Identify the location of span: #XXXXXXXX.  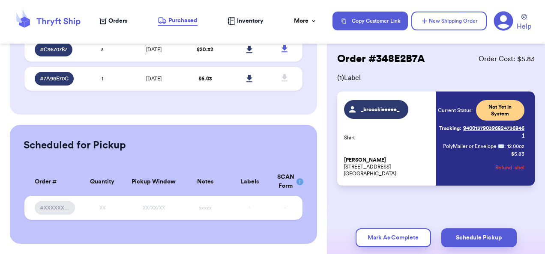
(55, 208).